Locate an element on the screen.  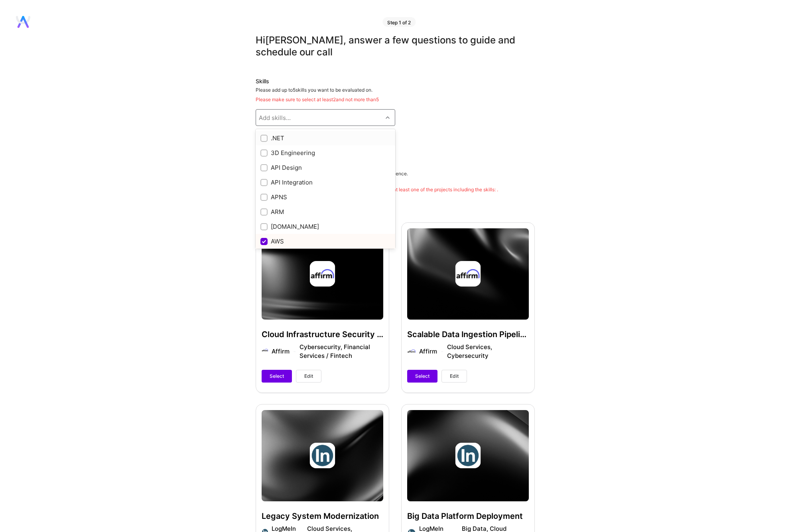
div: Step 1 of 2 is located at coordinates (399, 22).